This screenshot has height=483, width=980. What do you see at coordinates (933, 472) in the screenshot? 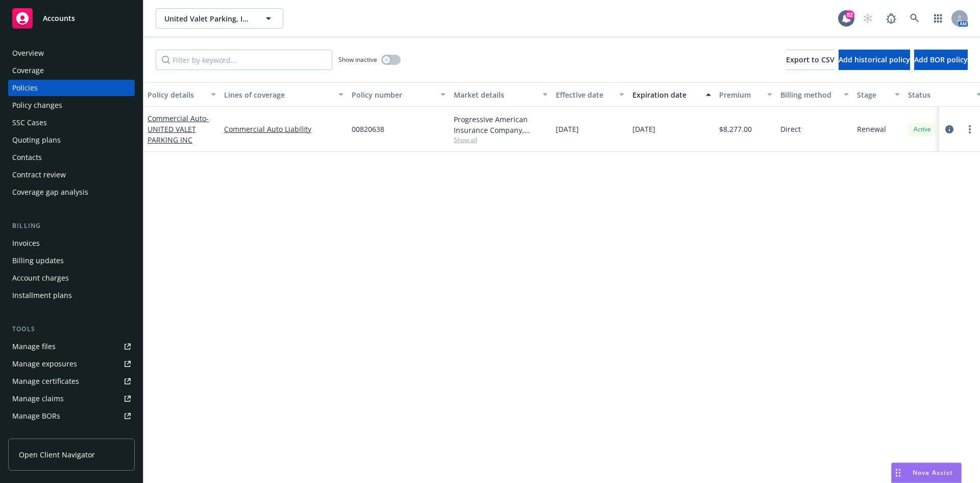
I see `span: Nova Assist` at bounding box center [933, 472].